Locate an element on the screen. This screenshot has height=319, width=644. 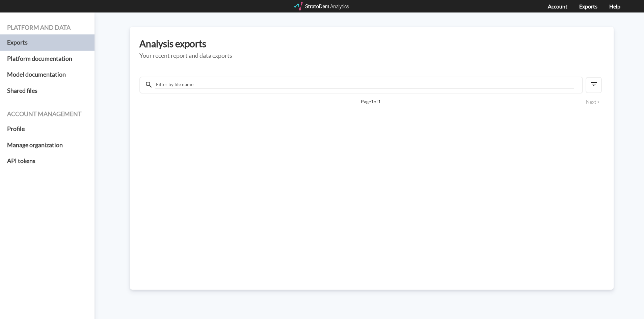
h5: Your recent report and data exports is located at coordinates (372, 56).